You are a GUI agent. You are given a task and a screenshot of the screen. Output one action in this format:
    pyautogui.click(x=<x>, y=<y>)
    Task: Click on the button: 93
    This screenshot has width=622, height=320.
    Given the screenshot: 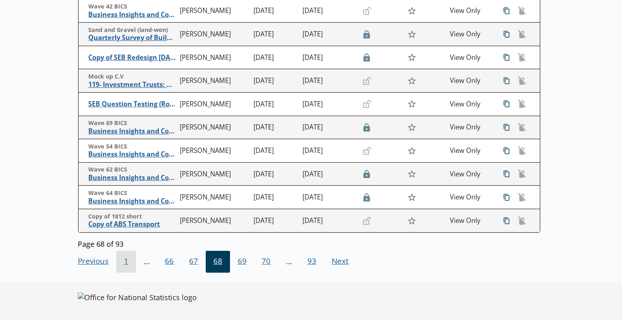 What is the action you would take?
    pyautogui.click(x=312, y=262)
    